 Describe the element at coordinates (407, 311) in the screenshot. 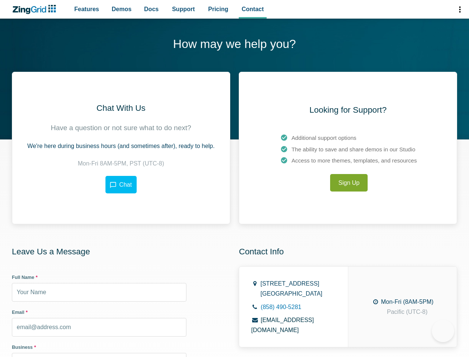

I see `span: Pacific (UTC-8)` at that location.